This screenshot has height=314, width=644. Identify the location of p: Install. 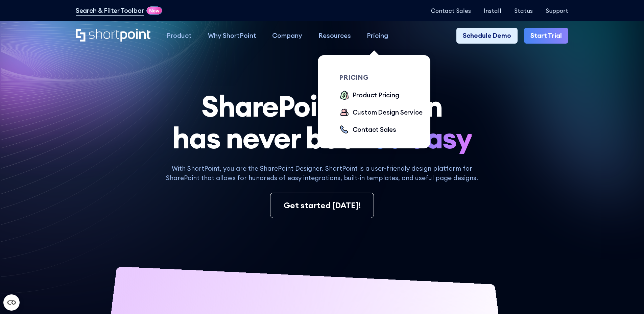
(492, 10).